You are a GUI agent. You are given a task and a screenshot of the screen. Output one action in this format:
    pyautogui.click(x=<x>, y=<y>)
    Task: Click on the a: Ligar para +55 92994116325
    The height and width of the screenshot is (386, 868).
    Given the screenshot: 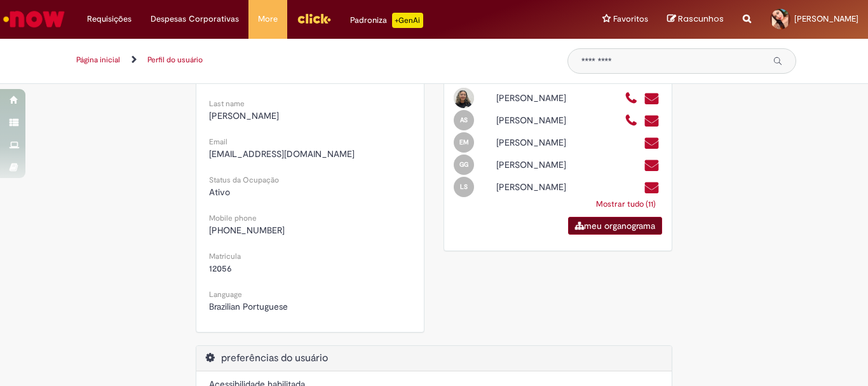 What is the action you would take?
    pyautogui.click(x=631, y=98)
    